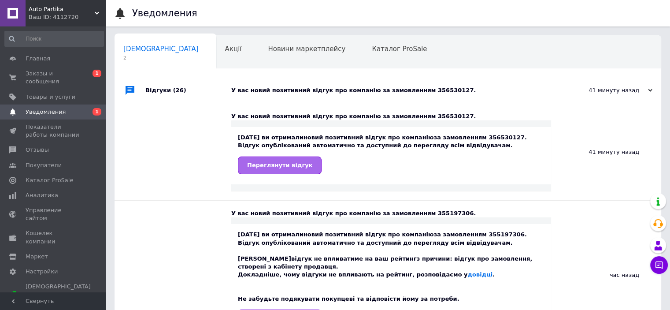  What do you see at coordinates (165, 13) in the screenshot?
I see `h1: Уведомления` at bounding box center [165, 13].